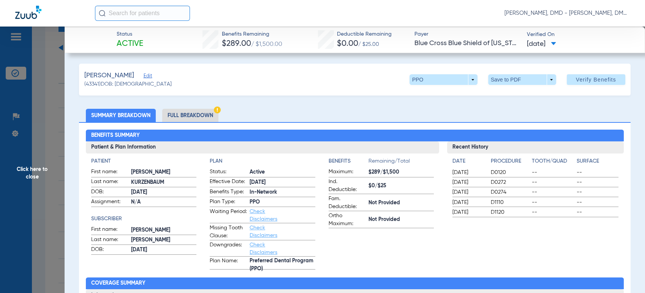 The width and height of the screenshot is (645, 293). Describe the element at coordinates (355, 284) in the screenshot. I see `h2: Coverage Summary` at that location.